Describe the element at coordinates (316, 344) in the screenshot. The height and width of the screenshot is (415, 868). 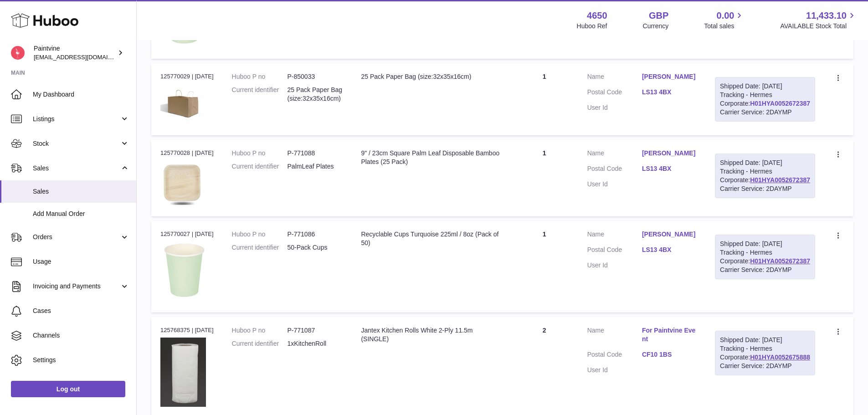
I see `dd: 1xKitchenRoll` at that location.